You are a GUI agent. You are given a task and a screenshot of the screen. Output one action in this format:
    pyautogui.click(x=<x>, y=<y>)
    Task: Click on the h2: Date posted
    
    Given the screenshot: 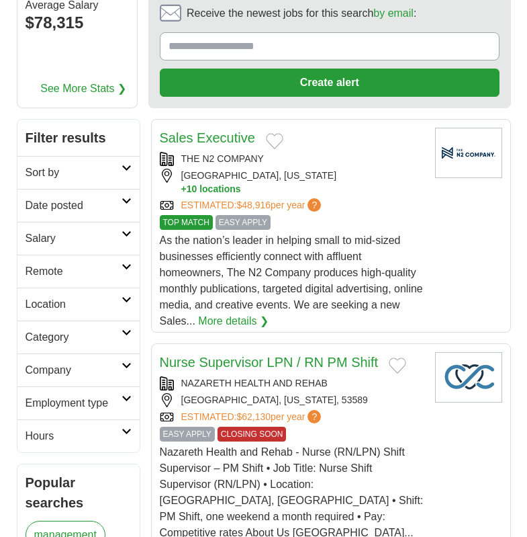 What is the action you would take?
    pyautogui.click(x=73, y=206)
    